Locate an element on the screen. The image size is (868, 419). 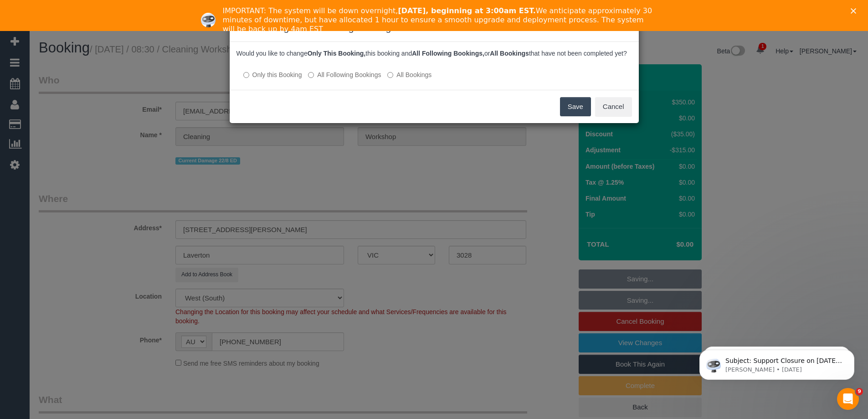
input: All Bookings is located at coordinates (390, 75).